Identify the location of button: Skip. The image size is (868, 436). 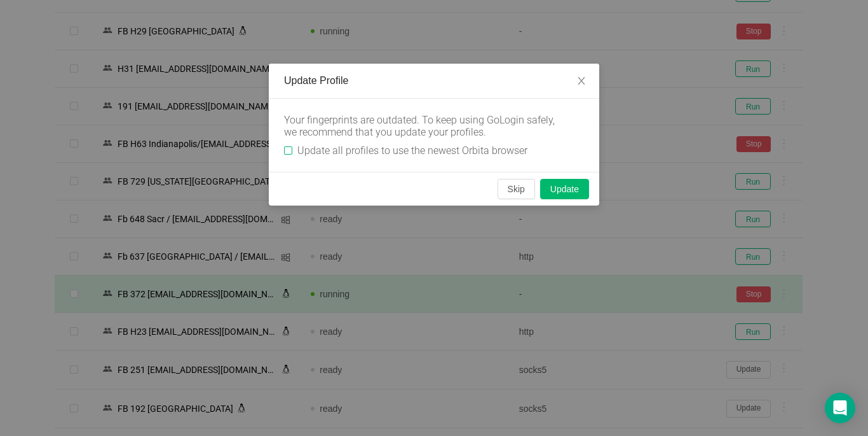
(516, 189).